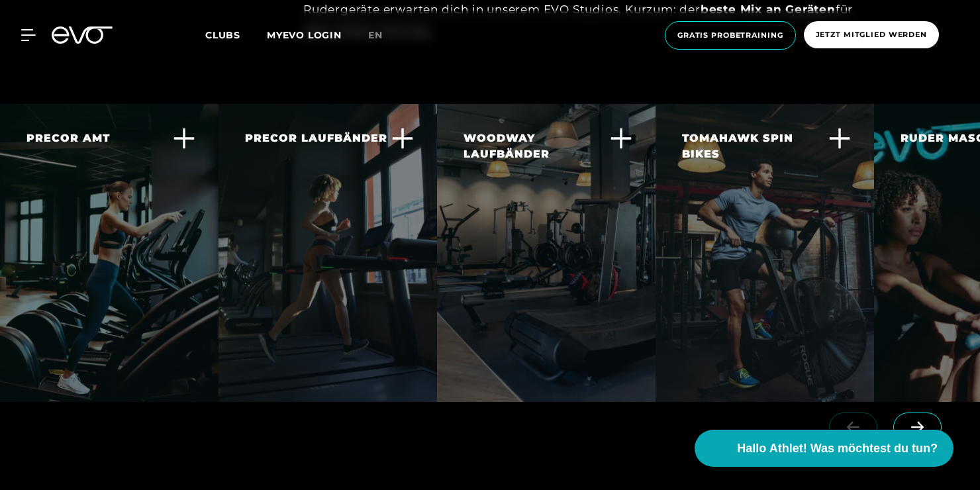 Image resolution: width=980 pixels, height=490 pixels. Describe the element at coordinates (375, 35) in the screenshot. I see `span: en` at that location.